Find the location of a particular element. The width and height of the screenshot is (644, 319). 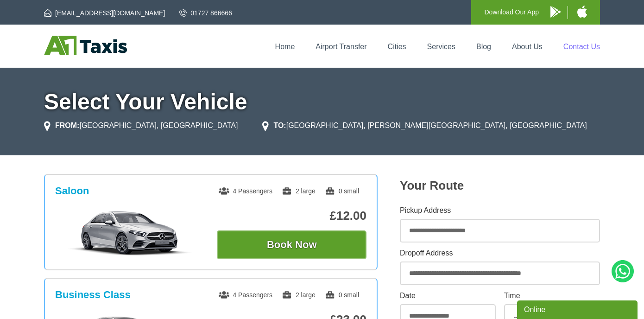

strong: FROM: is located at coordinates (67, 125).